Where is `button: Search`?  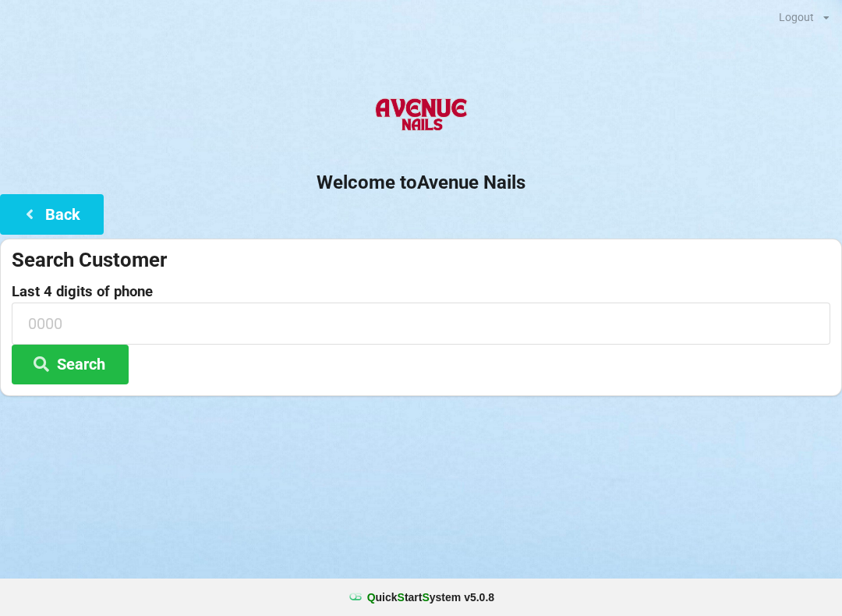 button: Search is located at coordinates (70, 364).